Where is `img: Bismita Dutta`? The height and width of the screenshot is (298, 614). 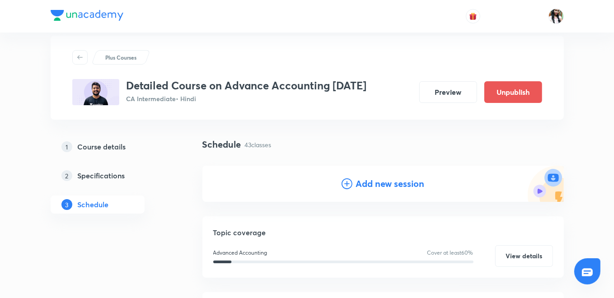 img: Bismita Dutta is located at coordinates (556, 16).